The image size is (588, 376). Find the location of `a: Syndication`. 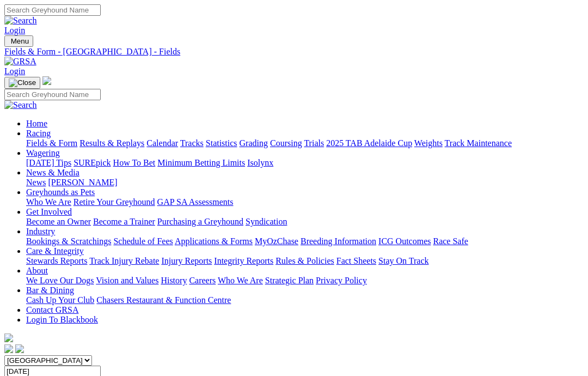

a: Syndication is located at coordinates (266, 221).